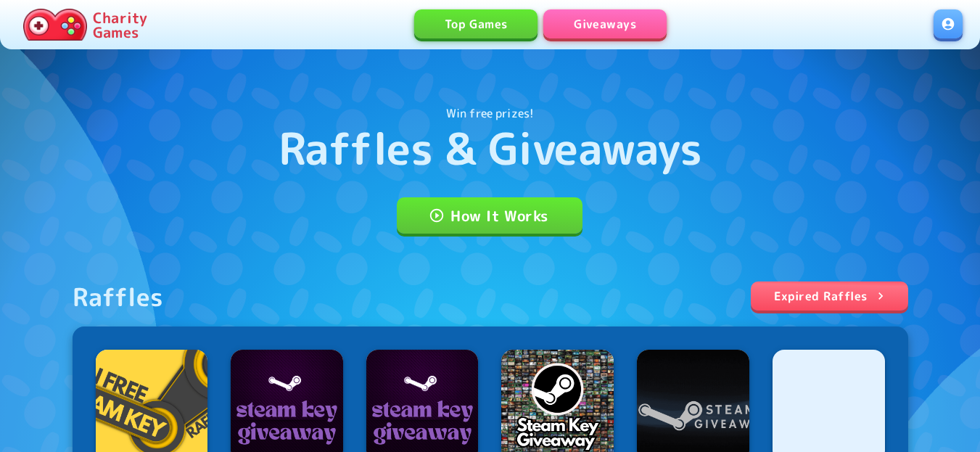 This screenshot has height=452, width=980. Describe the element at coordinates (120, 25) in the screenshot. I see `p: Charity Games` at that location.